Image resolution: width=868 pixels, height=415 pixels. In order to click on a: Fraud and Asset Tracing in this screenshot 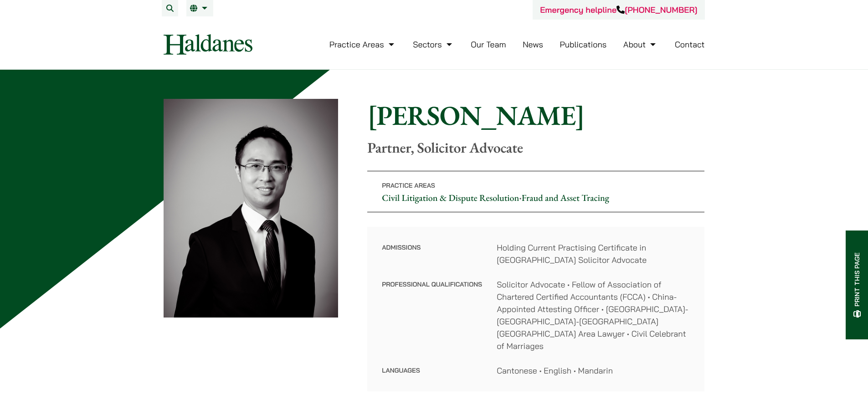, I will do `click(566, 197)`.